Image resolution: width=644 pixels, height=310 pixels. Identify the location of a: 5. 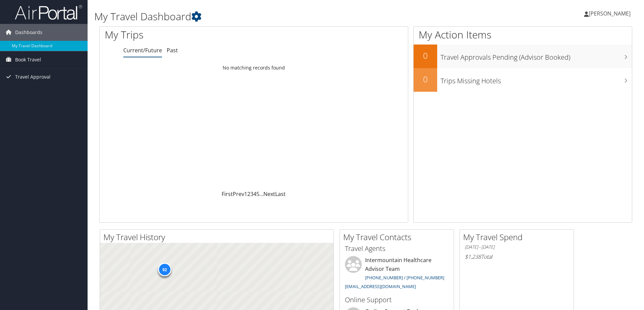
(258, 194).